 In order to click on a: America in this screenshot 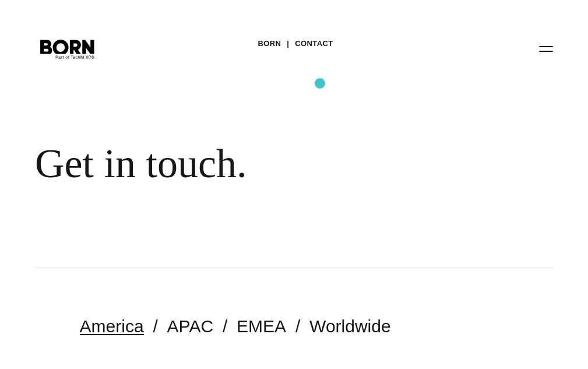, I will do `click(112, 326)`.